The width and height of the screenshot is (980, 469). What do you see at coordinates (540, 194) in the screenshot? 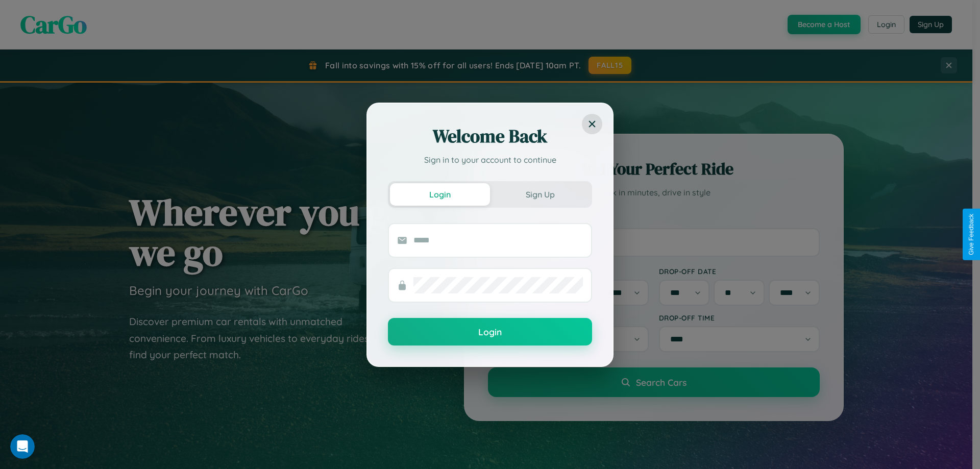
I see `button: Sign Up` at bounding box center [540, 194].